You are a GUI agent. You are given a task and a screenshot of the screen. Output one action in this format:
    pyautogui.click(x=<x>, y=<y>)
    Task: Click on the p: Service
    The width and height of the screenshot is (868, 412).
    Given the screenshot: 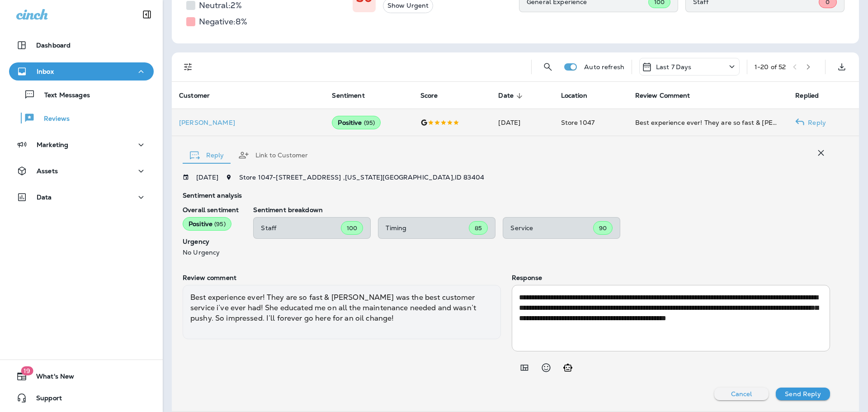 What is the action you would take?
    pyautogui.click(x=552, y=228)
    